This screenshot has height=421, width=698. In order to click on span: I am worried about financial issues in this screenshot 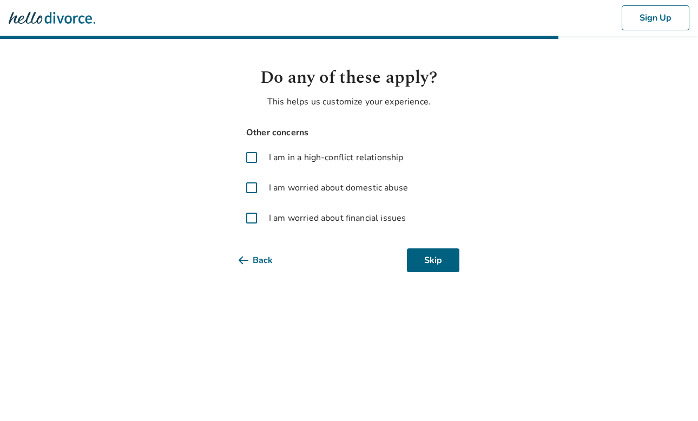, I will do `click(337, 218)`.